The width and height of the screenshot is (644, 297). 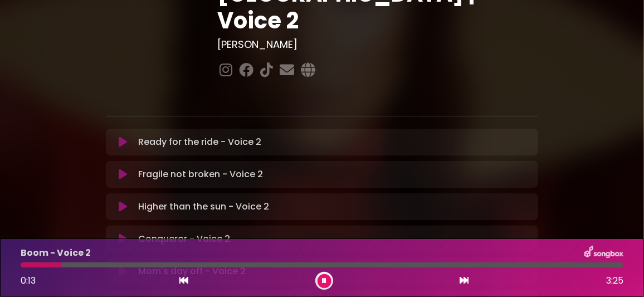 What do you see at coordinates (604, 253) in the screenshot?
I see `img: songbox-logo-white.png` at bounding box center [604, 253].